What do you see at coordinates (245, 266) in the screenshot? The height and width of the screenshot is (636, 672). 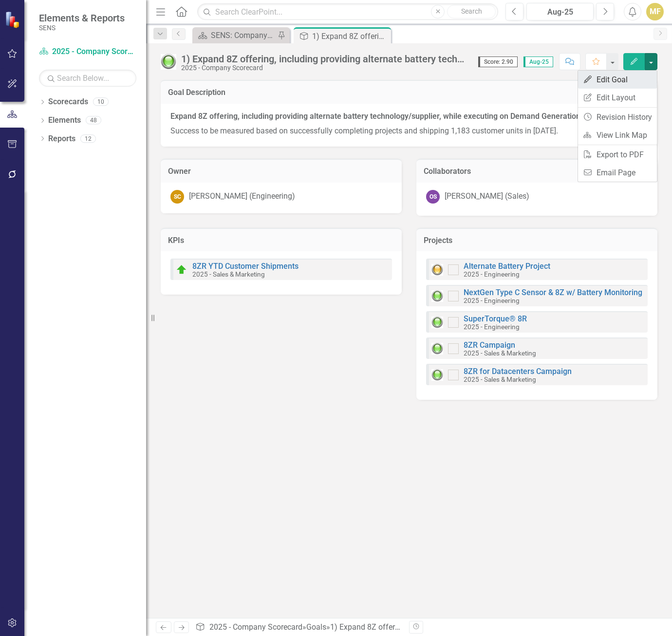 I see `a: 8ZR YTD Customer Shipments` at bounding box center [245, 266].